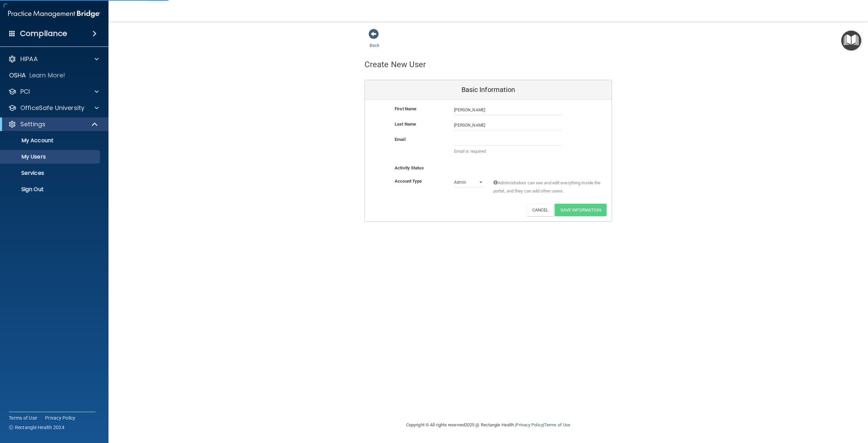 This screenshot has height=443, width=868. What do you see at coordinates (51, 156) in the screenshot?
I see `p: My Users` at bounding box center [51, 156].